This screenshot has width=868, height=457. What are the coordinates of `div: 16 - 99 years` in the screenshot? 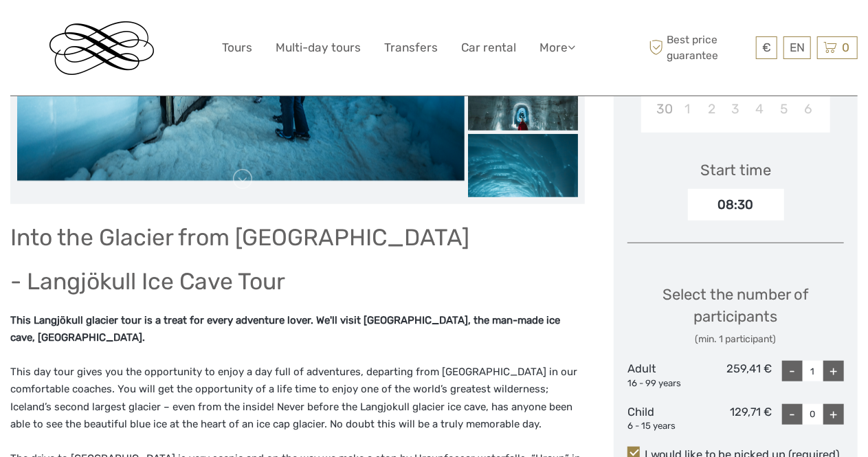 It's located at (663, 383).